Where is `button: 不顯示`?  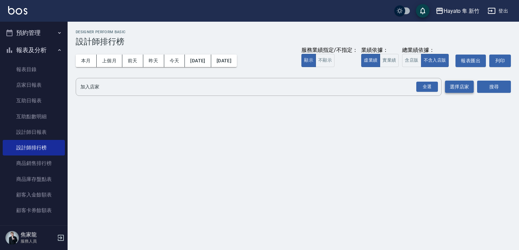
button: 不顯示 is located at coordinates (325, 60).